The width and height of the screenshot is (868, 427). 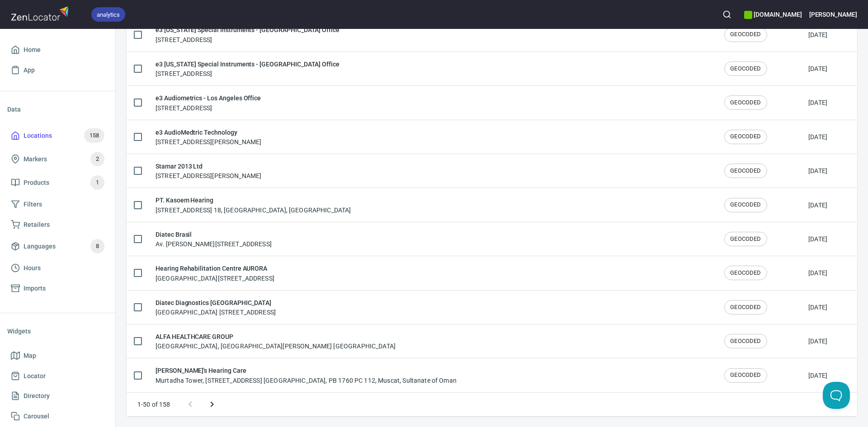 I want to click on a: Products1, so click(x=57, y=183).